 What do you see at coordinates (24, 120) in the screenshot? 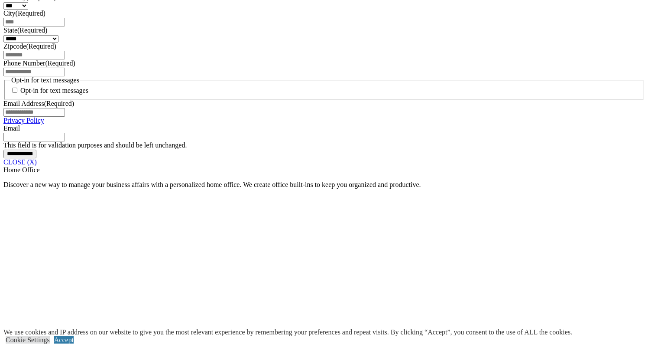
I see `a: Privacy Policy` at bounding box center [24, 120].